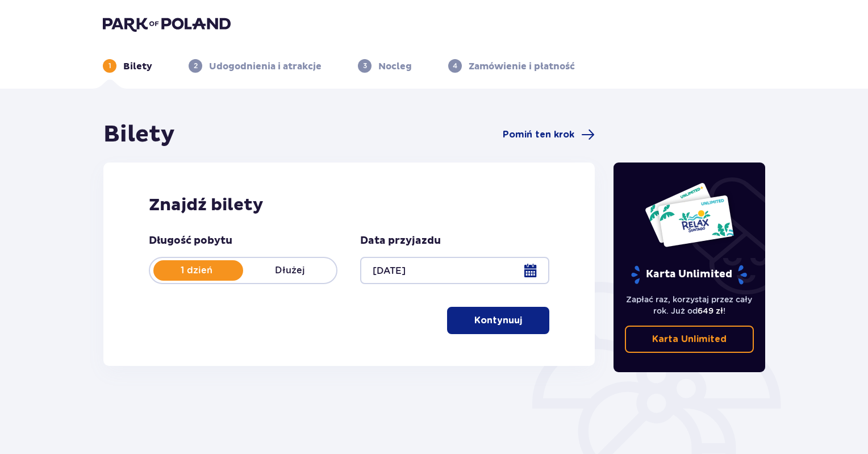  I want to click on a: Karta Unlimited, so click(689, 339).